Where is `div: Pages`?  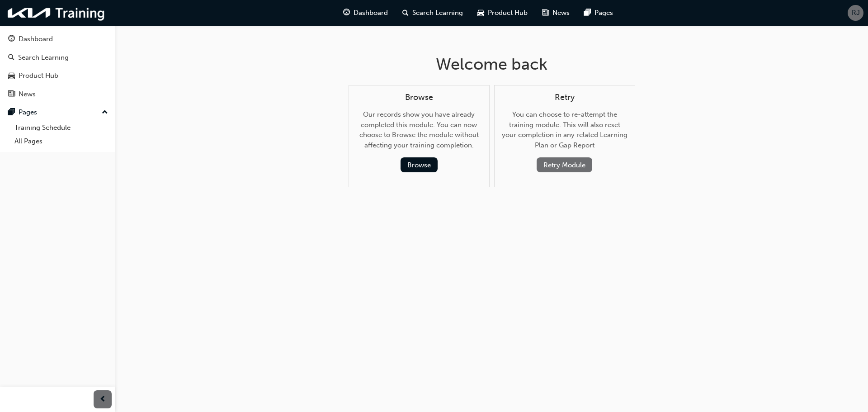
div: Pages is located at coordinates (27, 112).